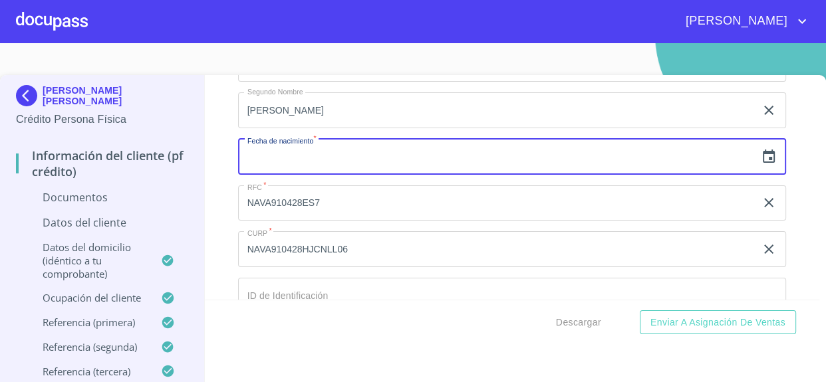 The height and width of the screenshot is (382, 826). Describe the element at coordinates (29, 96) in the screenshot. I see `img: Docupass spot blue` at that location.